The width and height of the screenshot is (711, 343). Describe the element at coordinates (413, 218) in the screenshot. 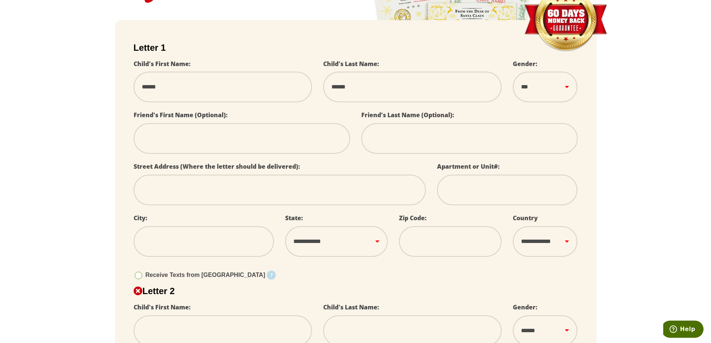

I see `label: Zip Code:` at that location.